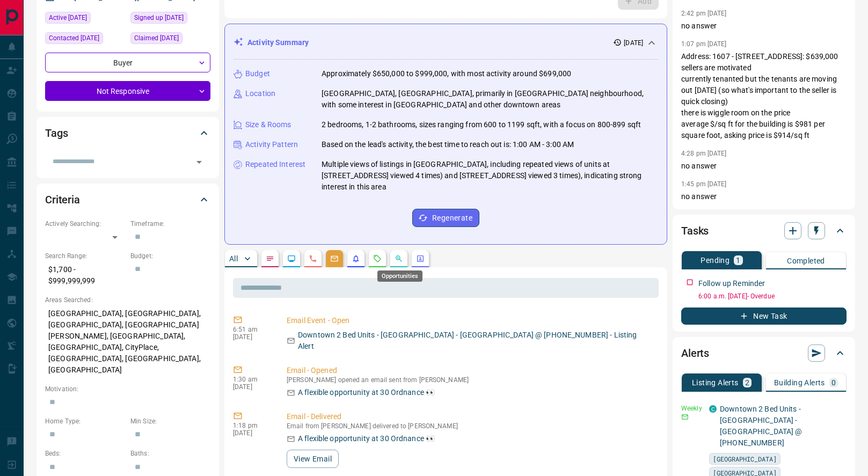 This screenshot has height=476, width=868. I want to click on p: Location, so click(261, 93).